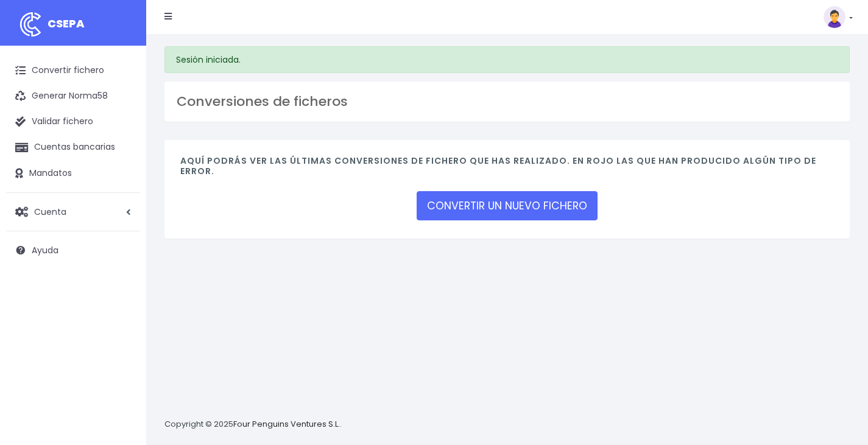 The image size is (868, 445). What do you see at coordinates (73, 147) in the screenshot?
I see `a: Cuentas bancarias` at bounding box center [73, 147].